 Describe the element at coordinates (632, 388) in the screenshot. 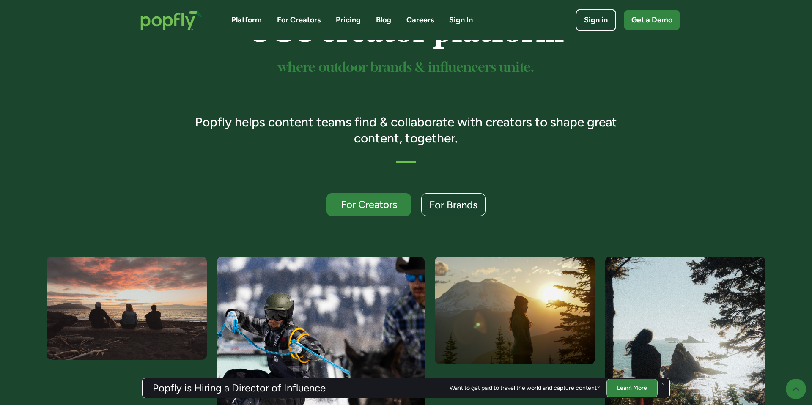

I see `a: Learn More` at that location.